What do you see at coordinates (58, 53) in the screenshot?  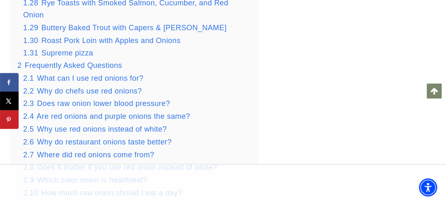 I see `a: 1.31 Supreme pizza` at bounding box center [58, 53].